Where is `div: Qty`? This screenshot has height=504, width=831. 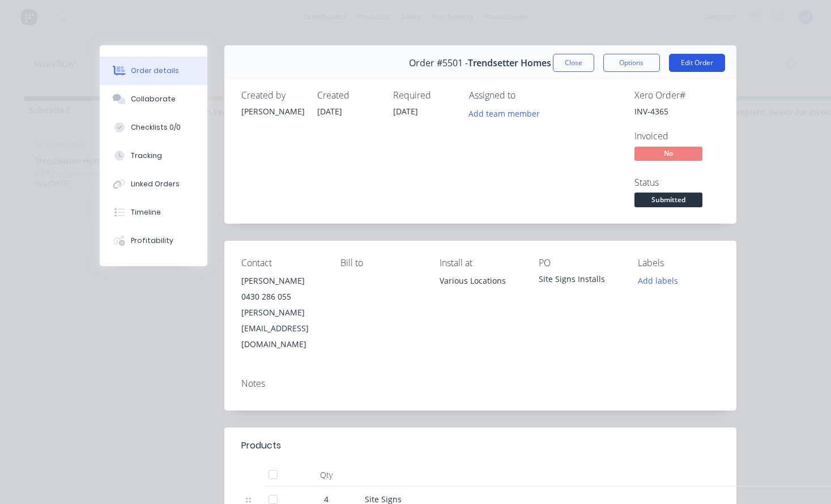 div: Qty is located at coordinates (326, 475).